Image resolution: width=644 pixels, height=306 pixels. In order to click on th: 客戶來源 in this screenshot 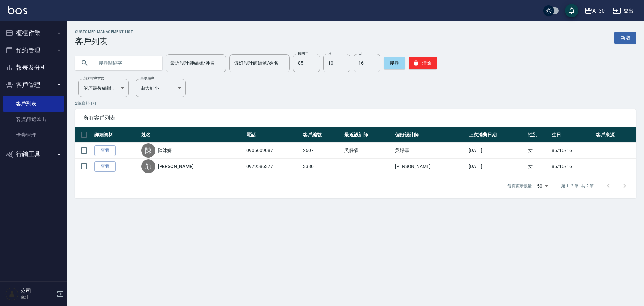, I will do `click(616, 134)`.